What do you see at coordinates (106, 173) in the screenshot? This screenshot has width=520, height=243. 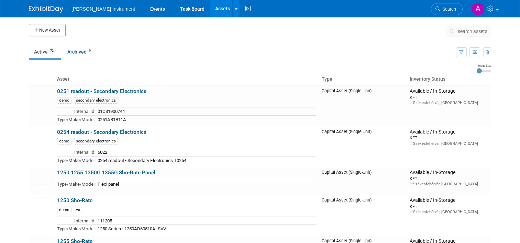 I see `a: 1250 1255 1350G 1355G Sho-Rate Panel` at bounding box center [106, 173].